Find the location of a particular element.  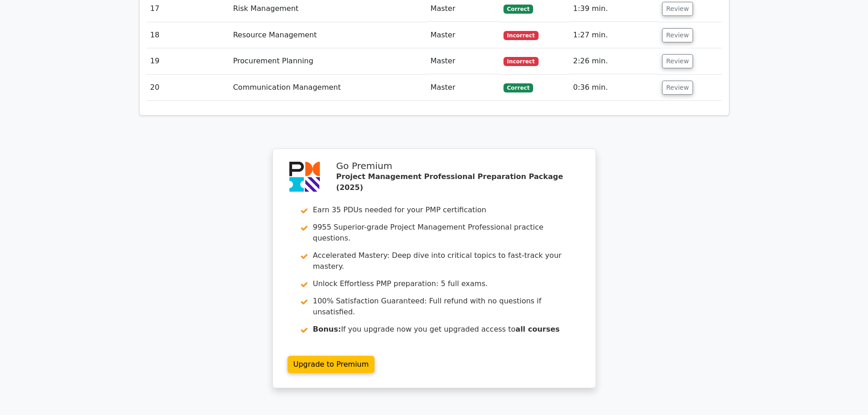

td: 0:36 min. is located at coordinates (613, 88).